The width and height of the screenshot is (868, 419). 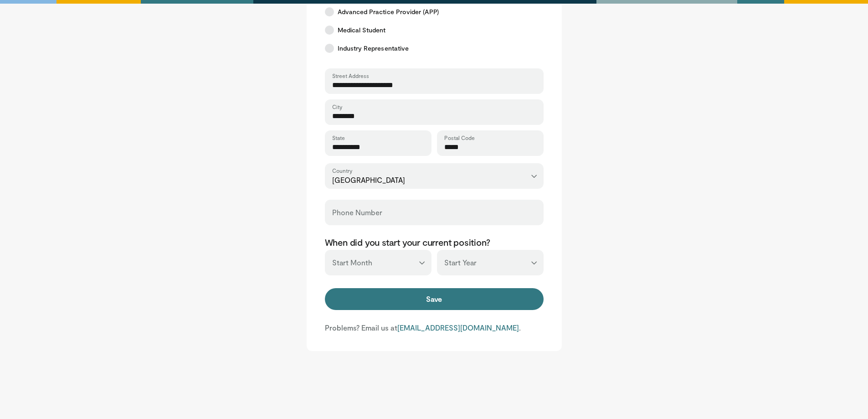 What do you see at coordinates (351, 75) in the screenshot?
I see `label: Street Address` at bounding box center [351, 75].